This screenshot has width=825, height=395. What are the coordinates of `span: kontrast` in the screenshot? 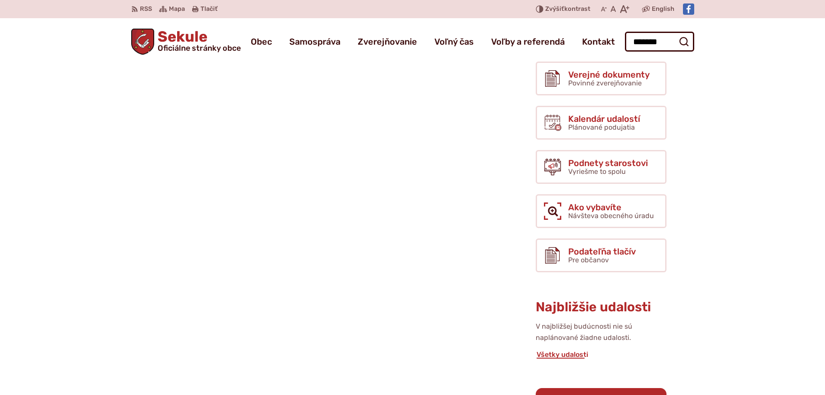 It's located at (568, 9).